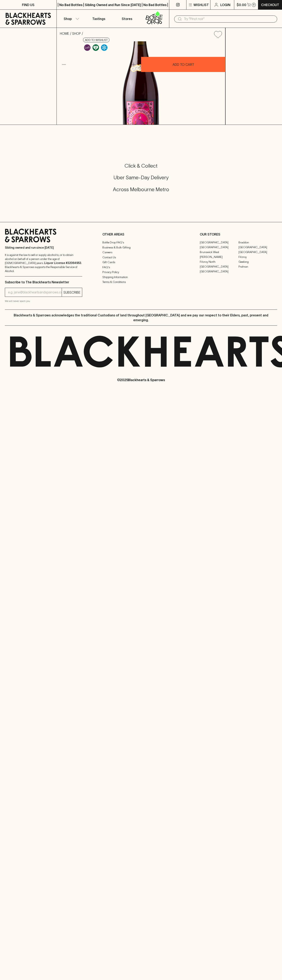 This screenshot has height=980, width=282. I want to click on a: Careers, so click(141, 252).